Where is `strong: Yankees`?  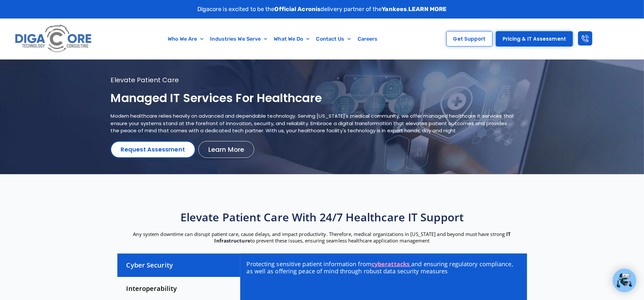 strong: Yankees is located at coordinates (394, 9).